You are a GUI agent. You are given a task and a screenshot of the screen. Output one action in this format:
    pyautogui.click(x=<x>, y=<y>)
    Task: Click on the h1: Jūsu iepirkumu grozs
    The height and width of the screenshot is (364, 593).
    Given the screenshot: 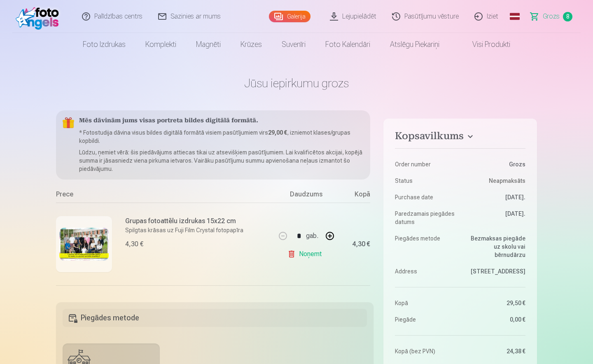 What is the action you would take?
    pyautogui.click(x=296, y=83)
    